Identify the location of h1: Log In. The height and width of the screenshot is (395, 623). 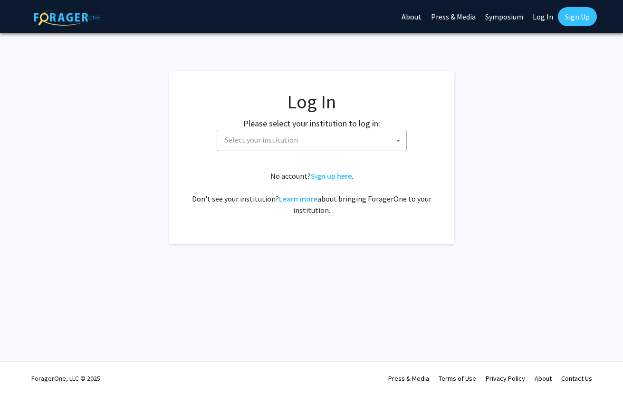
(312, 102).